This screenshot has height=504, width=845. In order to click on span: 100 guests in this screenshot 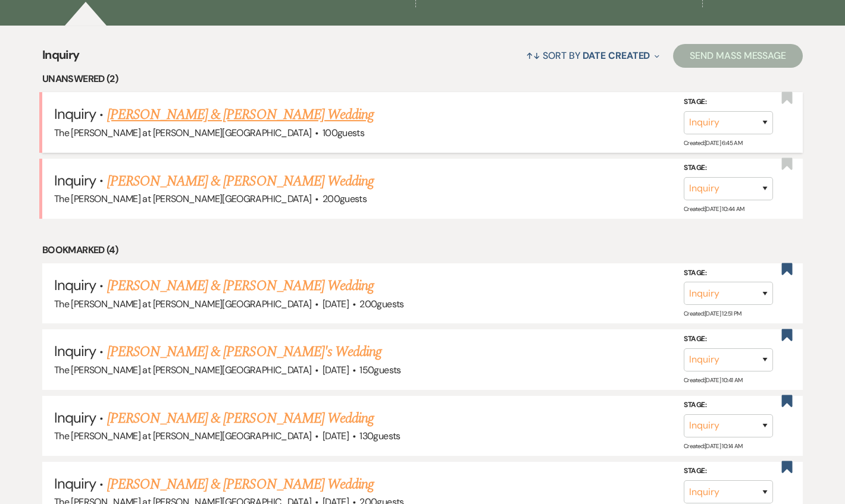, I will do `click(343, 132)`.